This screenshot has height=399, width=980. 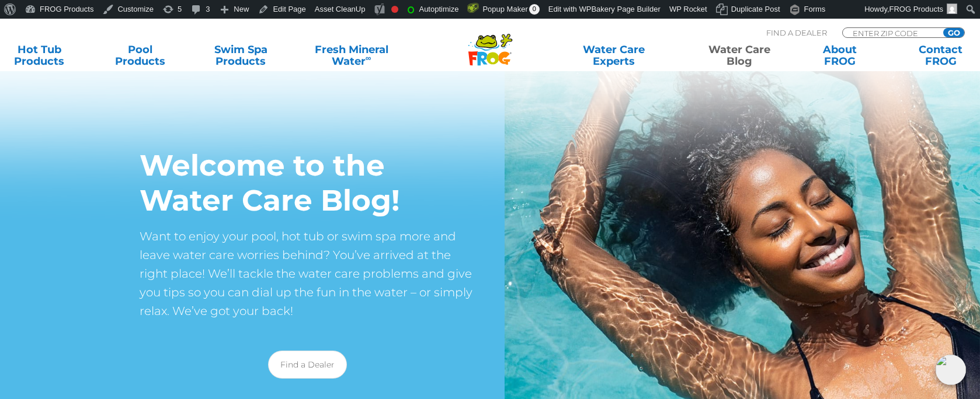 I want to click on a: Swim SpaProducts, so click(x=241, y=55).